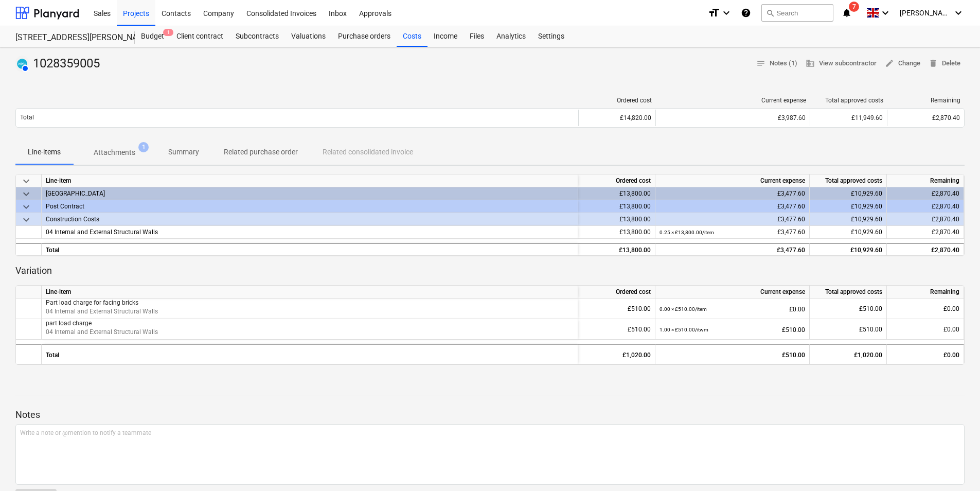 This screenshot has width=980, height=491. What do you see at coordinates (168, 32) in the screenshot?
I see `span: 1` at bounding box center [168, 32].